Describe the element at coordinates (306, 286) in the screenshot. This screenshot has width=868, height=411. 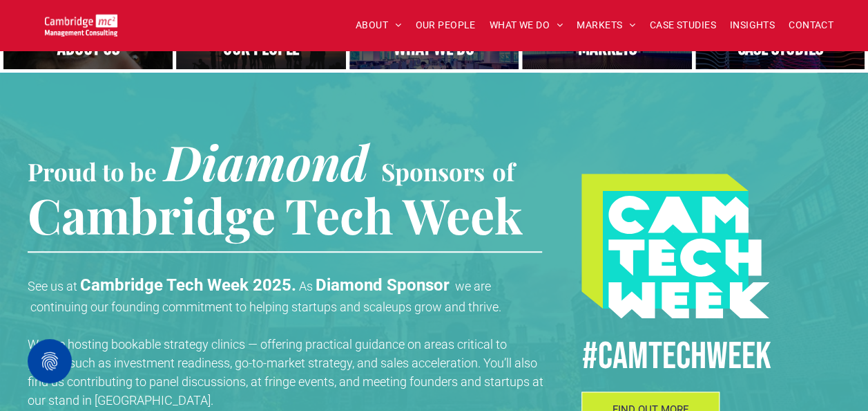
I see `span: As` at that location.